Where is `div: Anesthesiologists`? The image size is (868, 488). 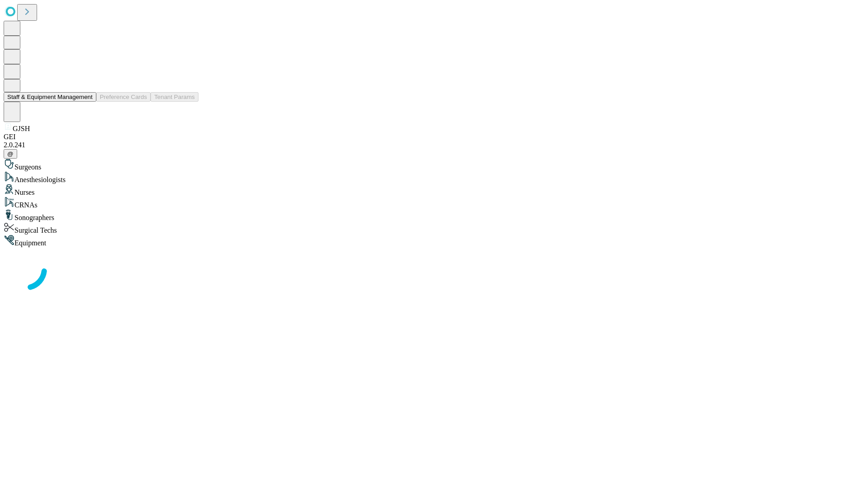
div: Anesthesiologists is located at coordinates (434, 178).